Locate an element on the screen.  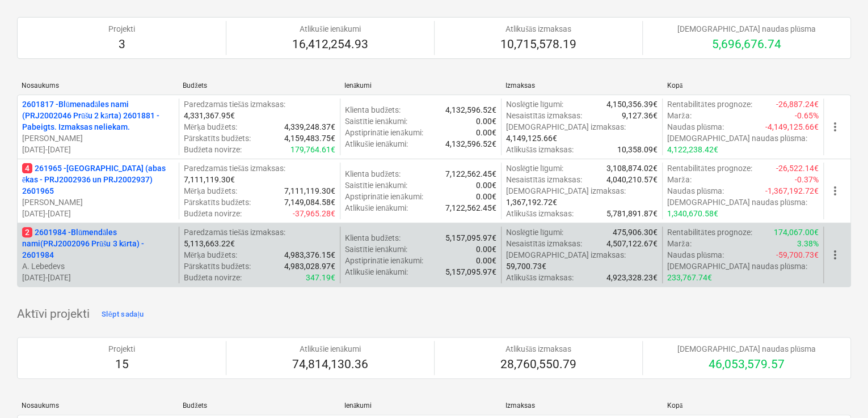
p: 5,157,095.97€ is located at coordinates (471, 272).